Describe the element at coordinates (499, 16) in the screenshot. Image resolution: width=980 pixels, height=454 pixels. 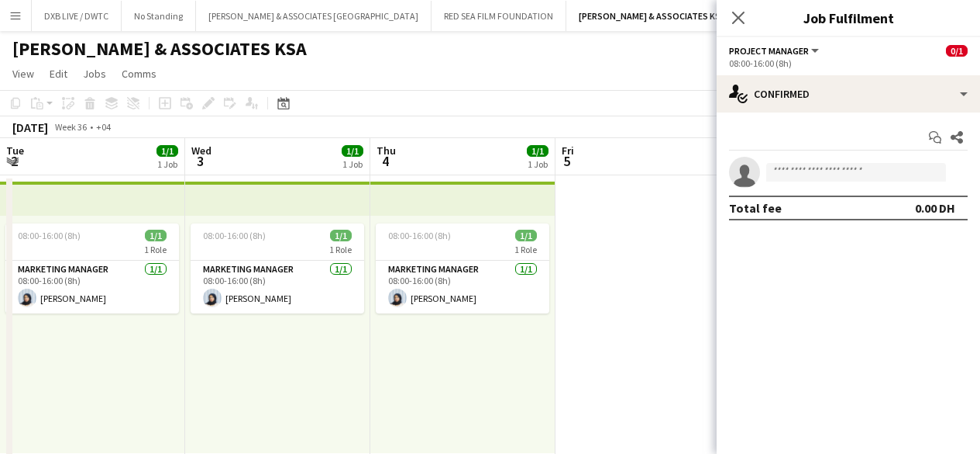
I see `button: RED SEA FILM FOUNDATION` at that location.